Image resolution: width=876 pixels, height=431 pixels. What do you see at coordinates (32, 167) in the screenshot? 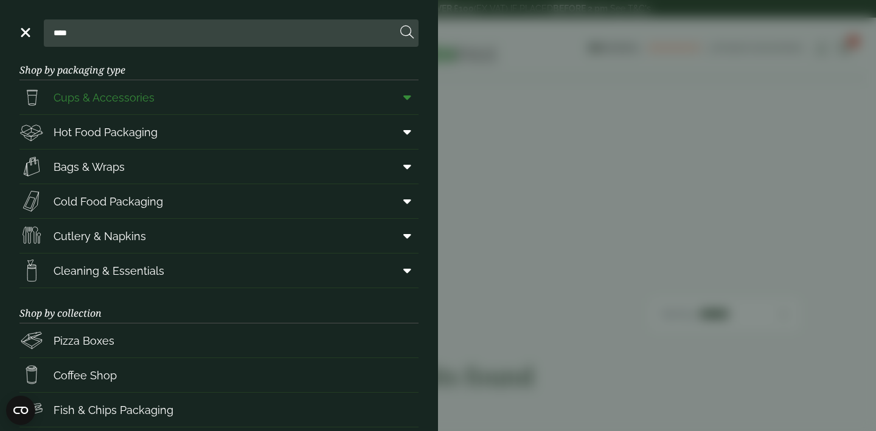
I see `img: Paper_carriers.svg` at bounding box center [32, 167].